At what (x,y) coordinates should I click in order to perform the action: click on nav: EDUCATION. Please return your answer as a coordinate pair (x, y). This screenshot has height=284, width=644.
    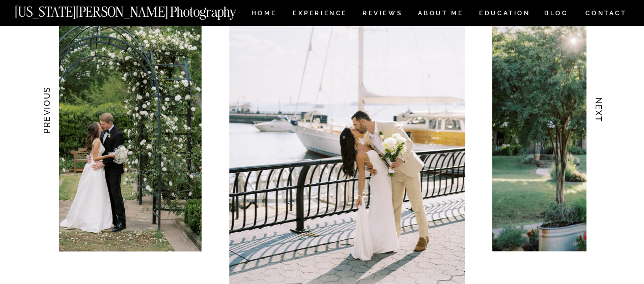
    Looking at the image, I should click on (504, 14).